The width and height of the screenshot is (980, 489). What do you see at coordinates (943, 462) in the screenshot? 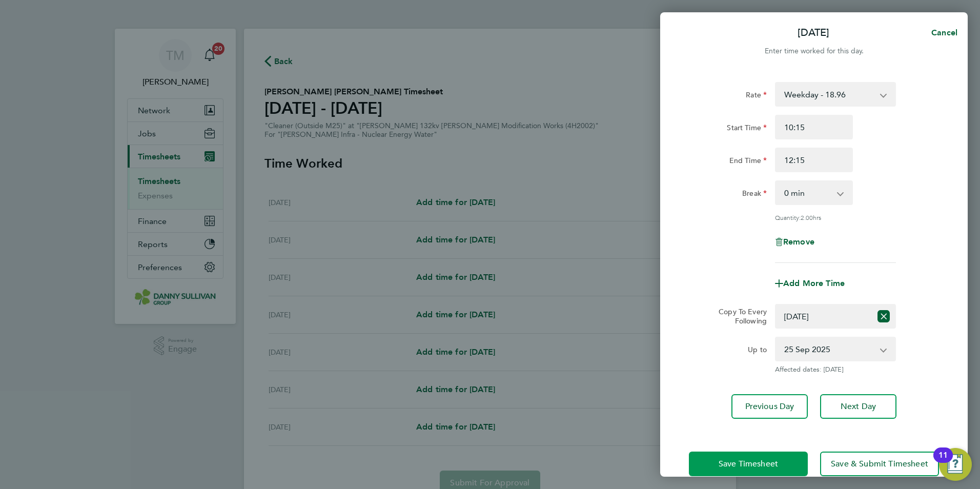
I see `div: 11` at bounding box center [943, 462].